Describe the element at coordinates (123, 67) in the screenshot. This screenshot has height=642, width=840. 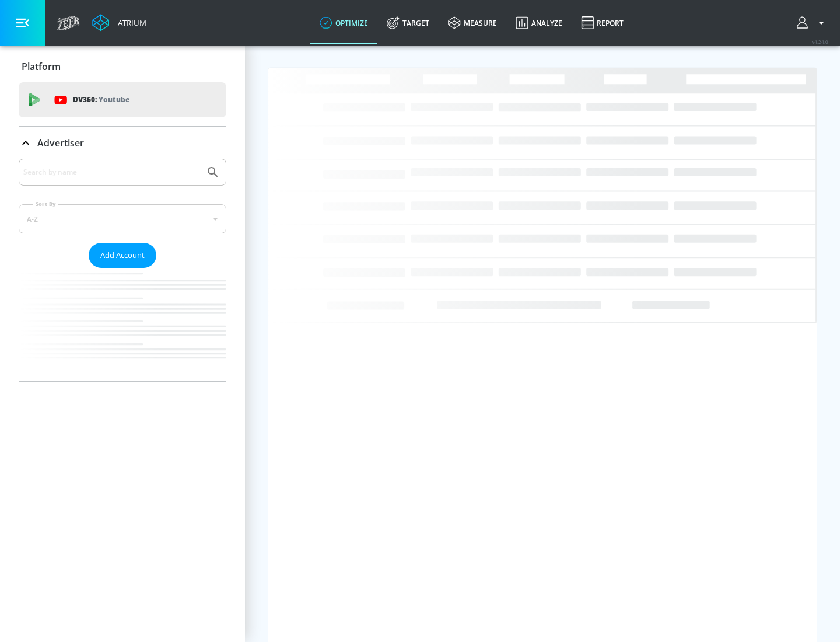
I see `div: Platform` at that location.